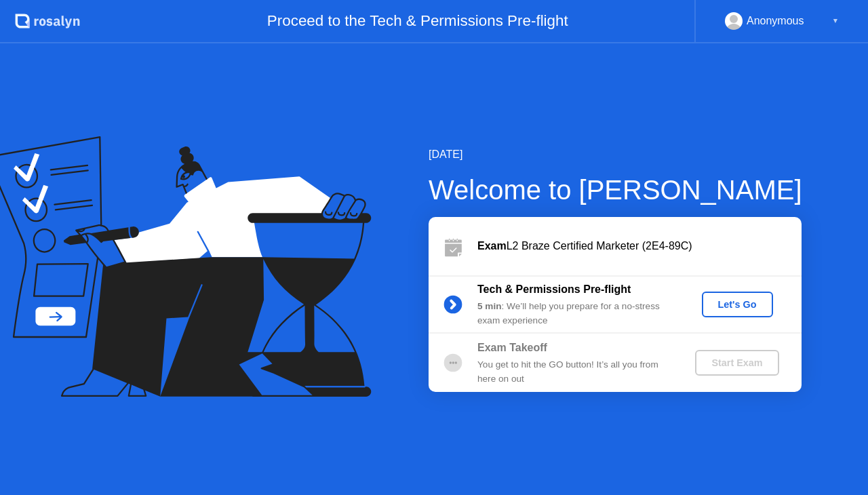  I want to click on b: 5 min, so click(490, 306).